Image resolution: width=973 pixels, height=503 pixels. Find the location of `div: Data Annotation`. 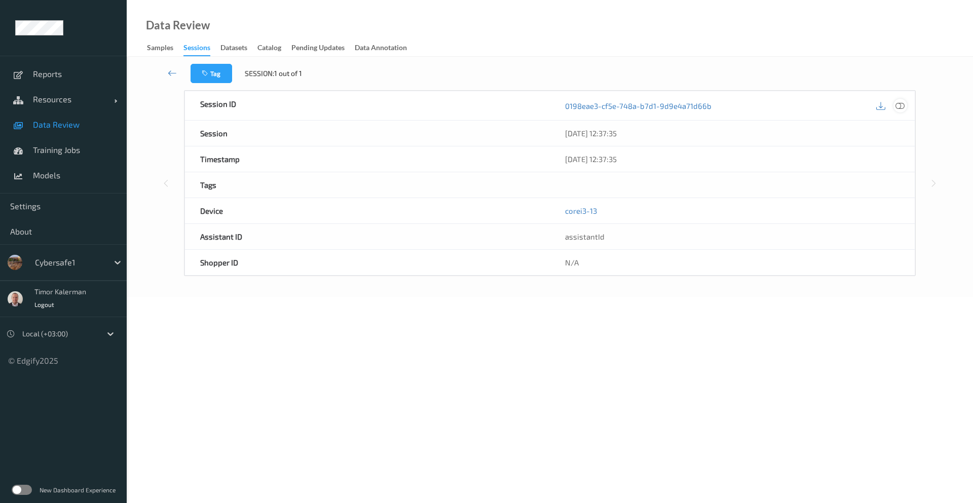

div: Data Annotation is located at coordinates (381, 49).